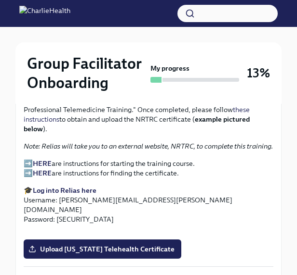 The width and height of the screenshot is (297, 275). I want to click on h2: Group Facilitator Onboarding, so click(87, 73).